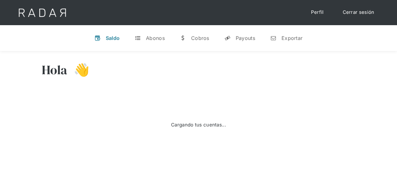  Describe the element at coordinates (98, 38) in the screenshot. I see `div: v` at that location.